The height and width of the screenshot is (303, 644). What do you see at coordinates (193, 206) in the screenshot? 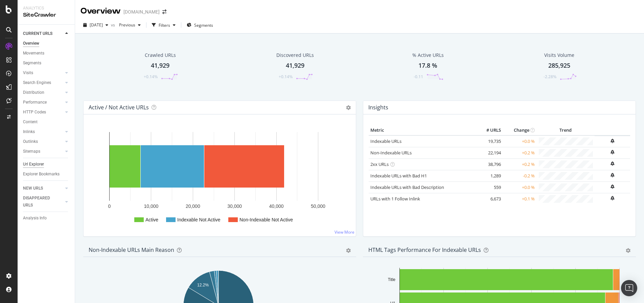
I see `text: 20,000` at bounding box center [193, 206].